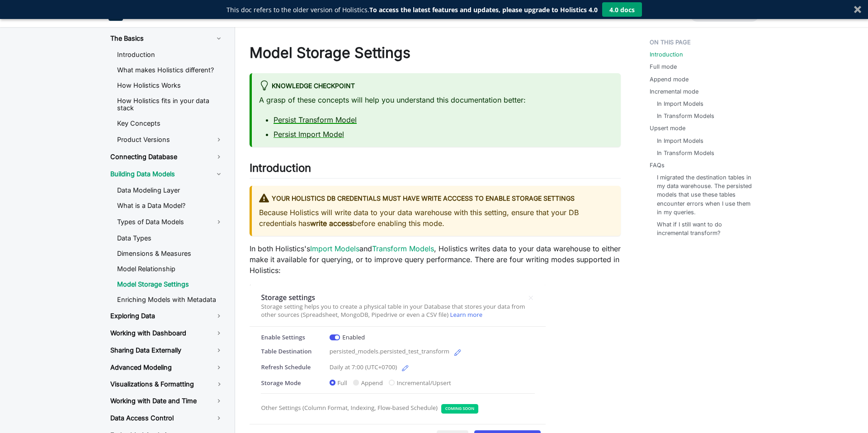  What do you see at coordinates (167, 418) in the screenshot?
I see `a: Data Access Control` at bounding box center [167, 418].